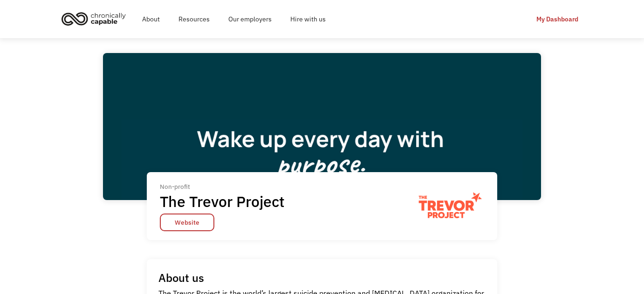 The height and width of the screenshot is (294, 644). I want to click on a: Resources, so click(194, 19).